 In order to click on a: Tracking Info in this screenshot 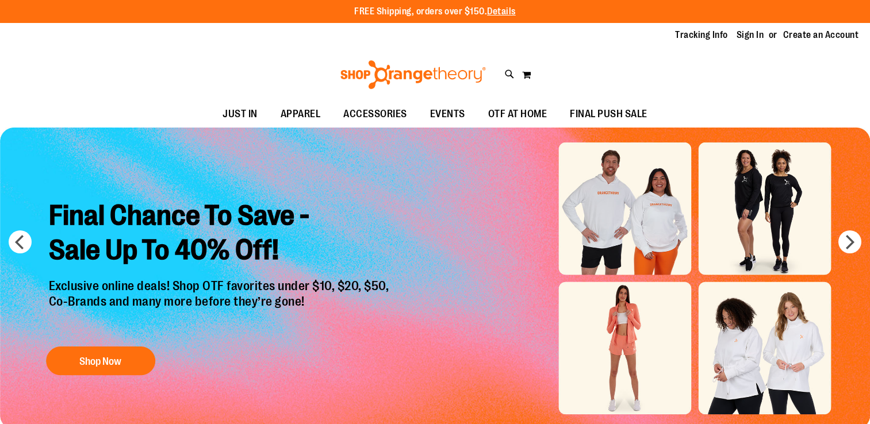, I will do `click(701, 35)`.